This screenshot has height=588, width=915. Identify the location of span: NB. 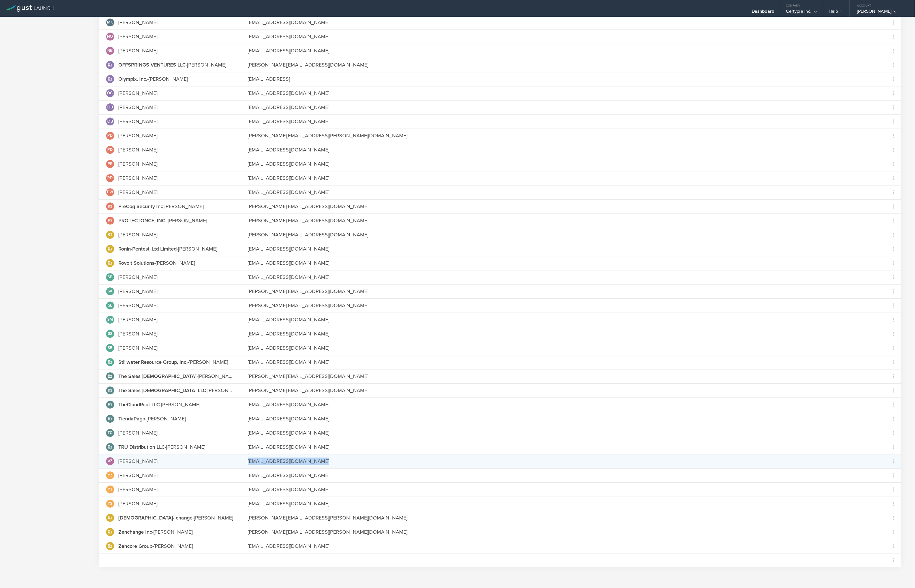
(110, 51).